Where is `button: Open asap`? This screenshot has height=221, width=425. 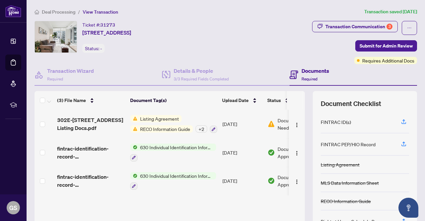
button: Open asap is located at coordinates (409, 208).